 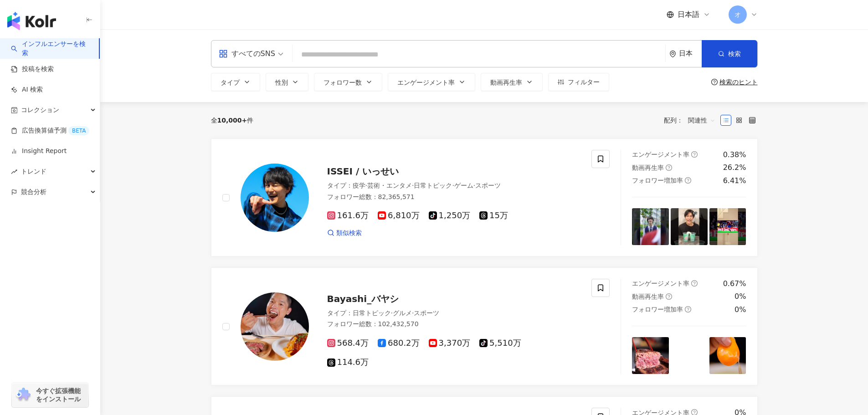 I want to click on div: 検索のヒント, so click(x=739, y=82).